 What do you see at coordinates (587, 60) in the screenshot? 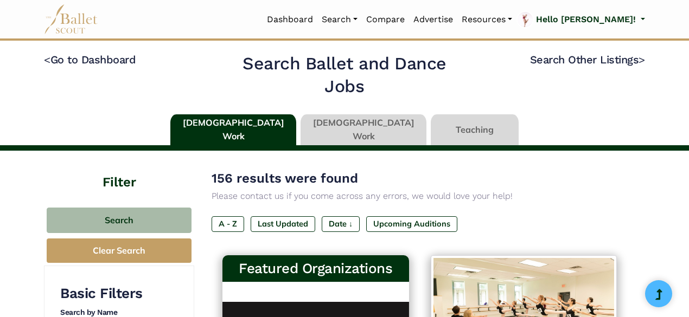
I see `a: Search Other Listings>` at bounding box center [587, 60].